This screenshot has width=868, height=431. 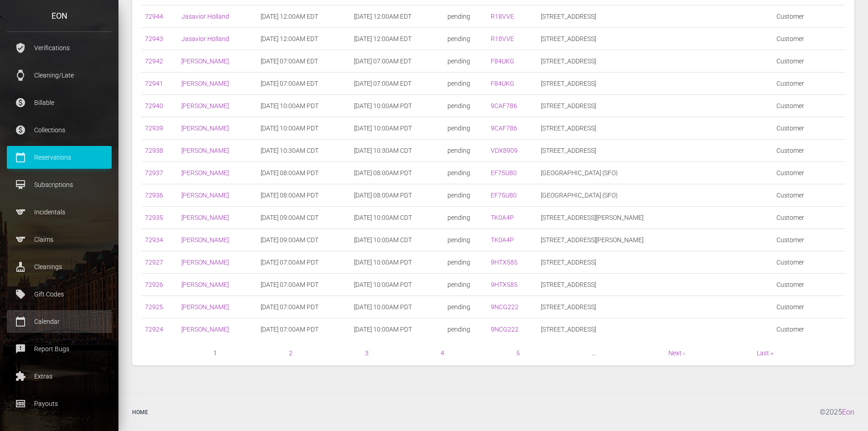 I want to click on a: Jasavior Holland, so click(x=205, y=17).